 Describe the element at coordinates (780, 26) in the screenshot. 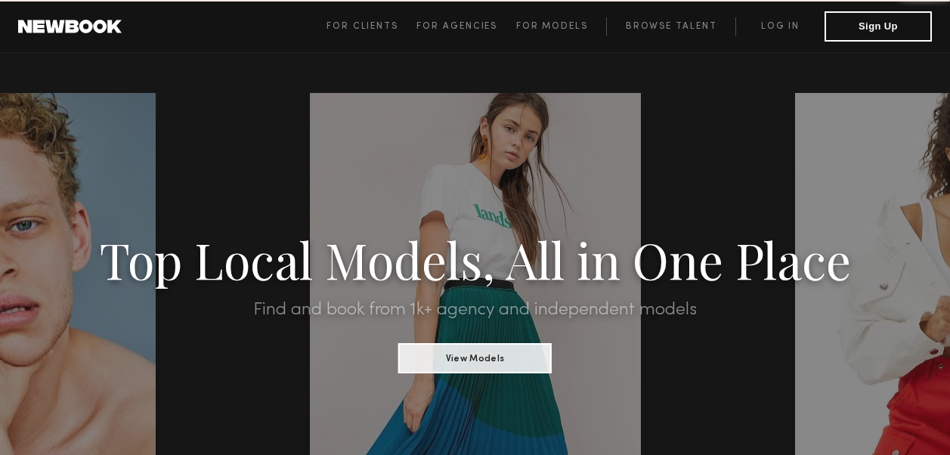

I see `a: Log in` at that location.